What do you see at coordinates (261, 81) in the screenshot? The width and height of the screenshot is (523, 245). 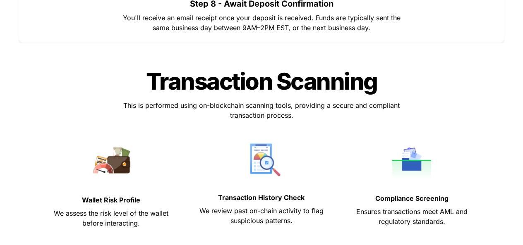 I see `span: Transaction Scanning` at bounding box center [261, 81].